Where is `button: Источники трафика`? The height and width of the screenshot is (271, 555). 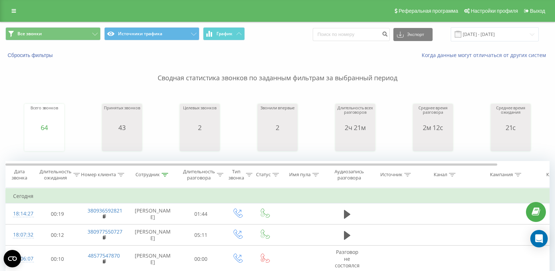 button: Источники трафика is located at coordinates (152, 34).